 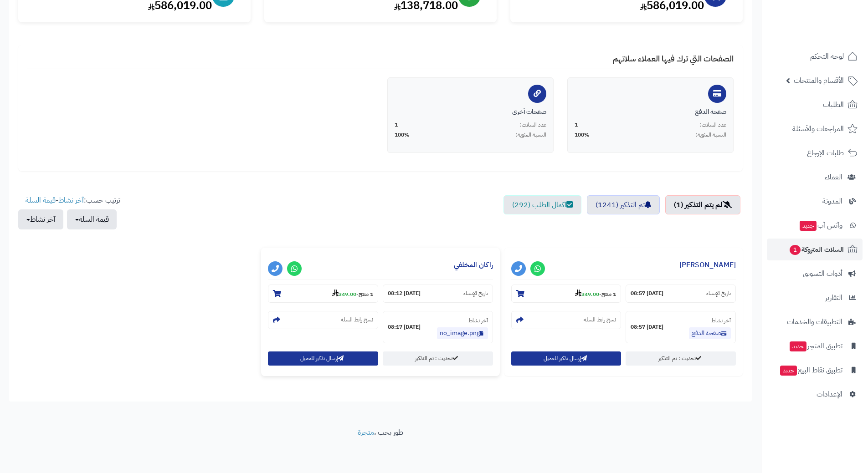 What do you see at coordinates (816, 250) in the screenshot?
I see `span: السلات المتروكة` at bounding box center [816, 250].